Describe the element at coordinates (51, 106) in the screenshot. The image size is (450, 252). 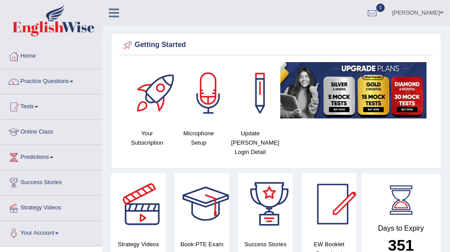
I see `a: Tests` at that location.